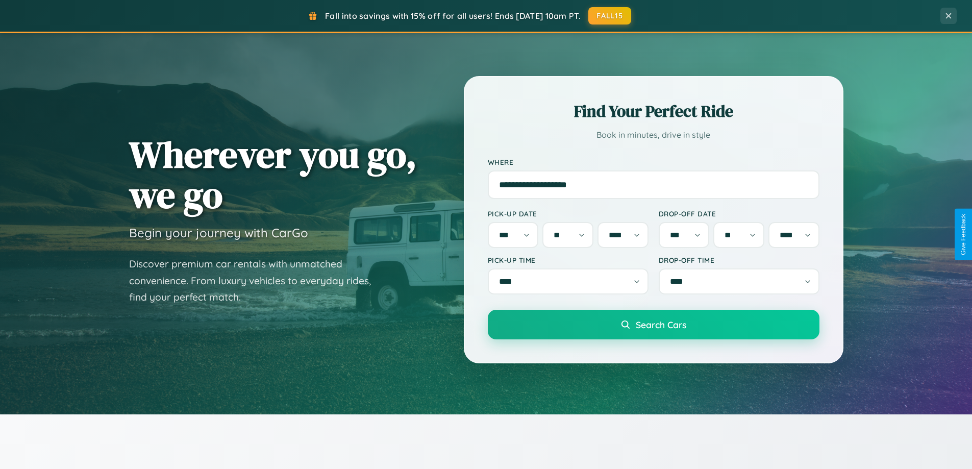 This screenshot has height=469, width=972. I want to click on label: Pick-up Time, so click(568, 260).